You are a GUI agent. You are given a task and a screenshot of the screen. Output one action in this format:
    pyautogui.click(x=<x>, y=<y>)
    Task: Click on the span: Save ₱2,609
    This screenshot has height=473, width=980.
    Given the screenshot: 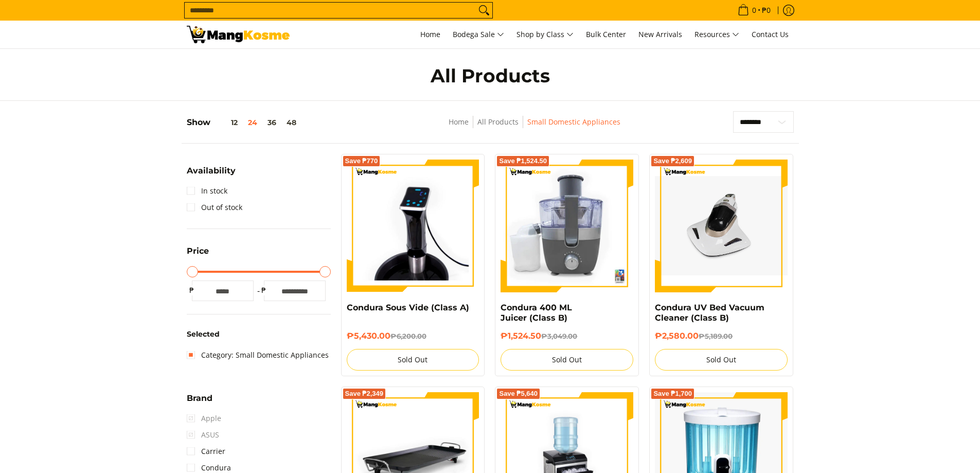 What is the action you would take?
    pyautogui.click(x=672, y=161)
    